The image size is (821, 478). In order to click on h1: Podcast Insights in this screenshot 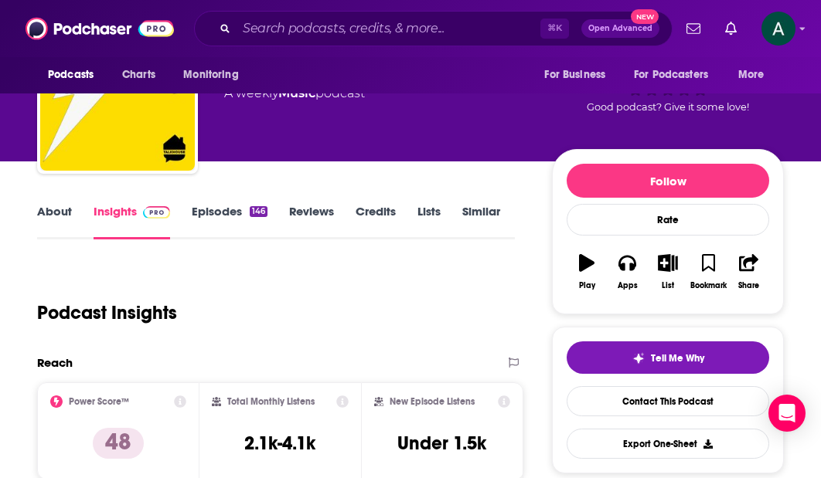, I will do `click(107, 313)`.